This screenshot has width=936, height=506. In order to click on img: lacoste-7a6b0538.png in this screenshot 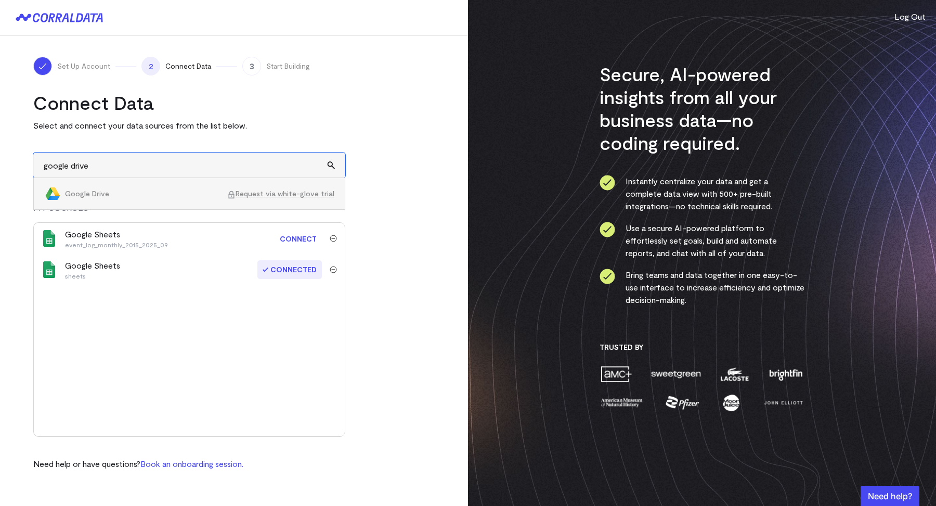, I will do `click(734, 373)`.